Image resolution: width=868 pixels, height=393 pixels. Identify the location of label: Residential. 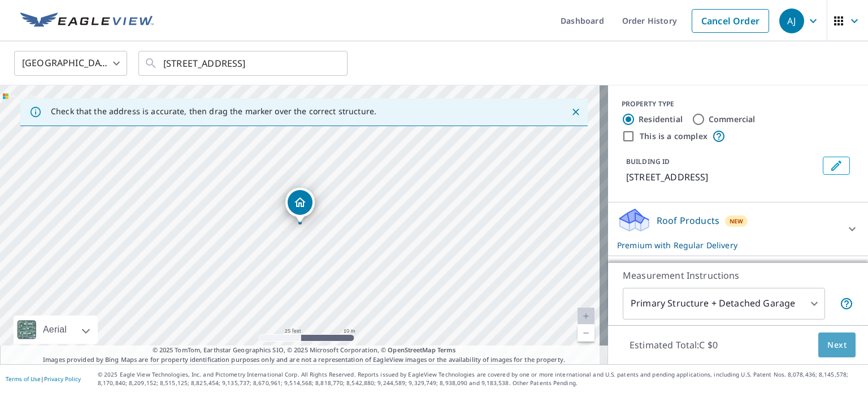
(660, 120).